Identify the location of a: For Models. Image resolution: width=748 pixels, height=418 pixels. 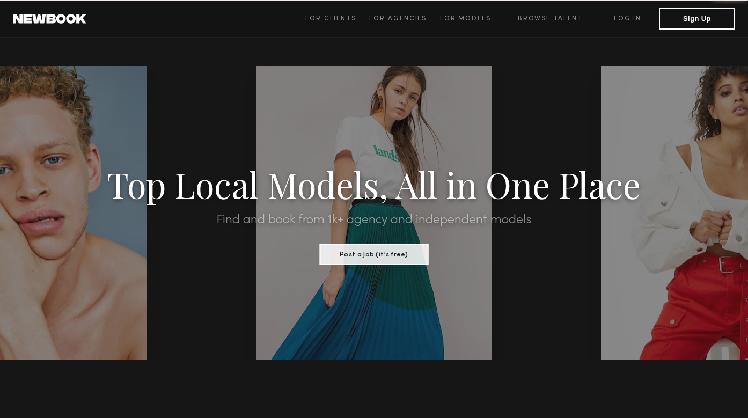
(472, 19).